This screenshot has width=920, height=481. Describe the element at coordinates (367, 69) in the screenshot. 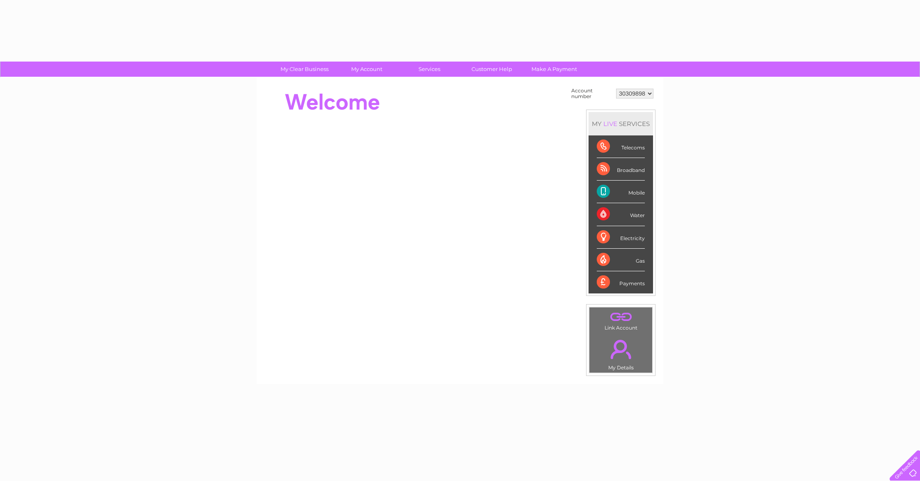

I see `a: My Account` at that location.